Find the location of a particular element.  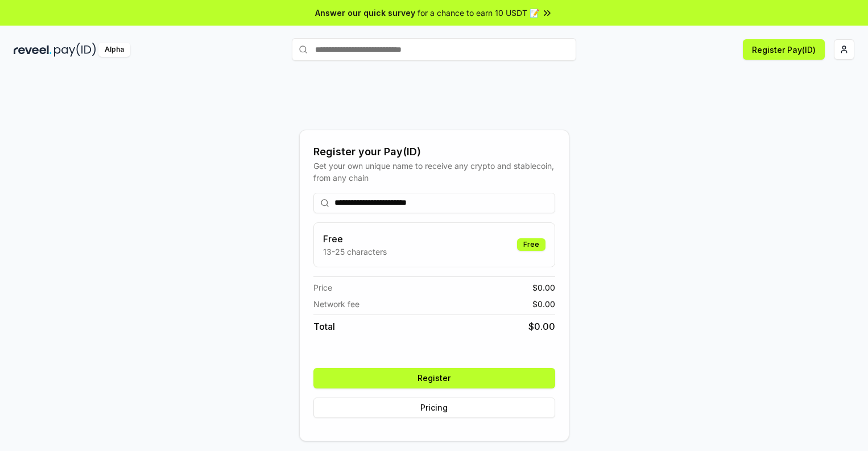

span: Answer our quick survey is located at coordinates (366, 12).